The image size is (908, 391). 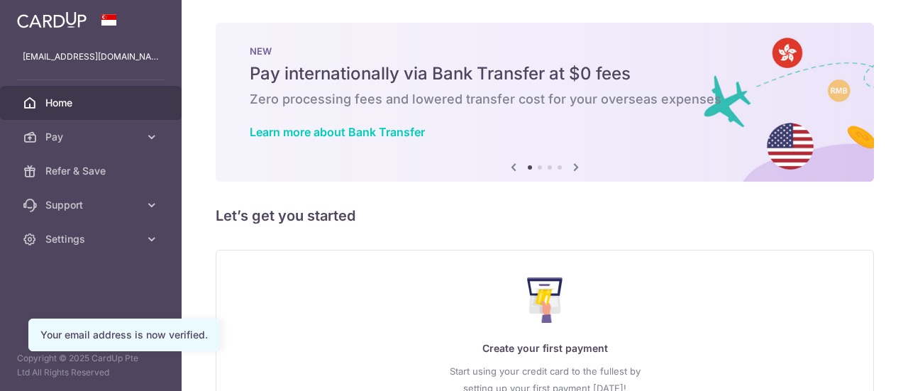 I want to click on p: NEW, so click(x=545, y=51).